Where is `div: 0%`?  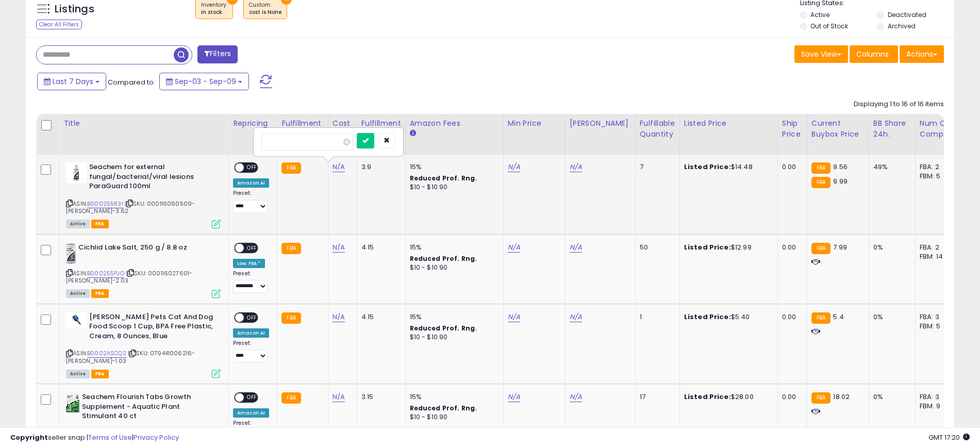 div: 0% is located at coordinates (891, 317).